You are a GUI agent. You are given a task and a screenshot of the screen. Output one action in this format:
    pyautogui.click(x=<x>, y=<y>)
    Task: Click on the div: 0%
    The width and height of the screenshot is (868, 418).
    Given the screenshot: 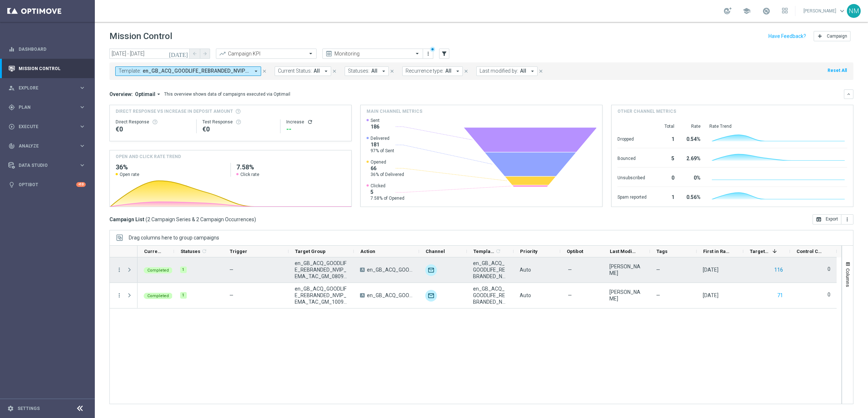 What is the action you would take?
    pyautogui.click(x=692, y=177)
    